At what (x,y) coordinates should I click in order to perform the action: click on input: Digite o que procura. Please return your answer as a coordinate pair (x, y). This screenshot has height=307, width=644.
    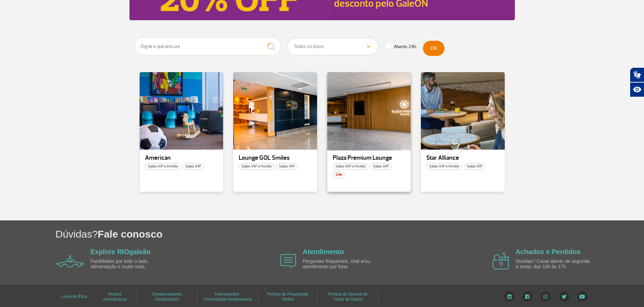
    Looking at the image, I should click on (208, 46).